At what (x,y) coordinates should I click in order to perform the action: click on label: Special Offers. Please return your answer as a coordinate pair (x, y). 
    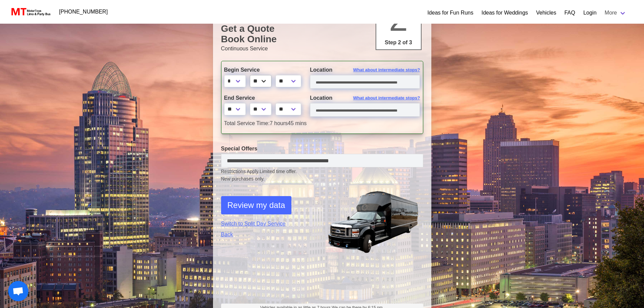
    Looking at the image, I should click on (322, 149).